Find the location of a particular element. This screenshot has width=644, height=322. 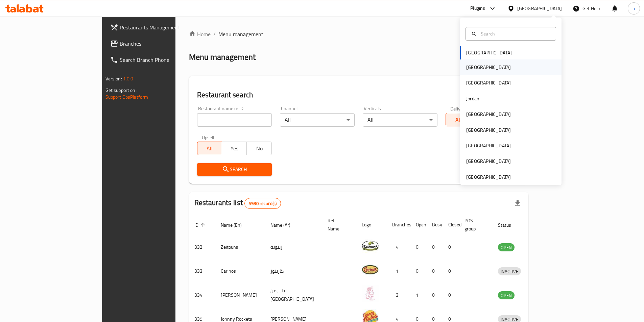

span: Ref. Name is located at coordinates (338, 225).